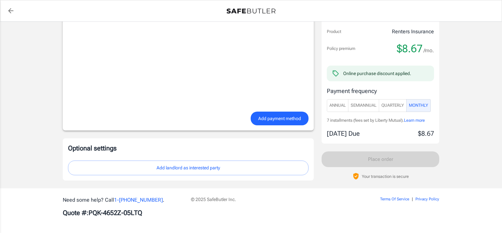 The image size is (502, 233). Describe the element at coordinates (334, 32) in the screenshot. I see `p: Product` at that location.